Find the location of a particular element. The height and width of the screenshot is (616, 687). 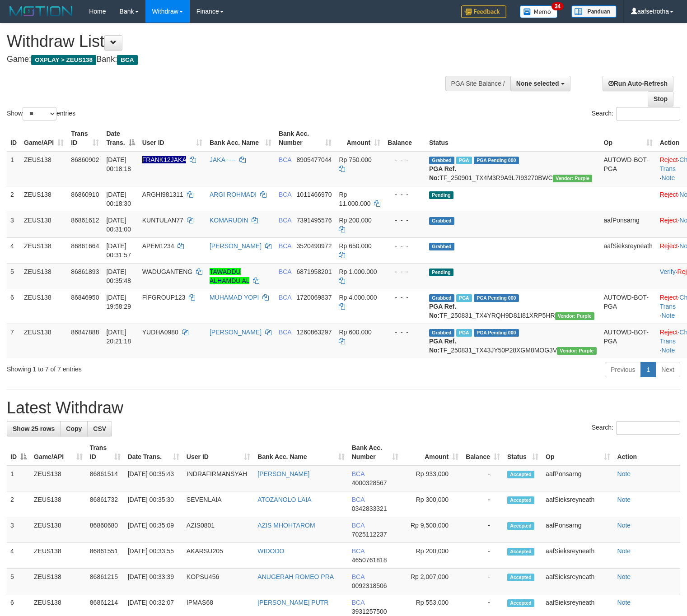

a: Reject is located at coordinates (669, 246).